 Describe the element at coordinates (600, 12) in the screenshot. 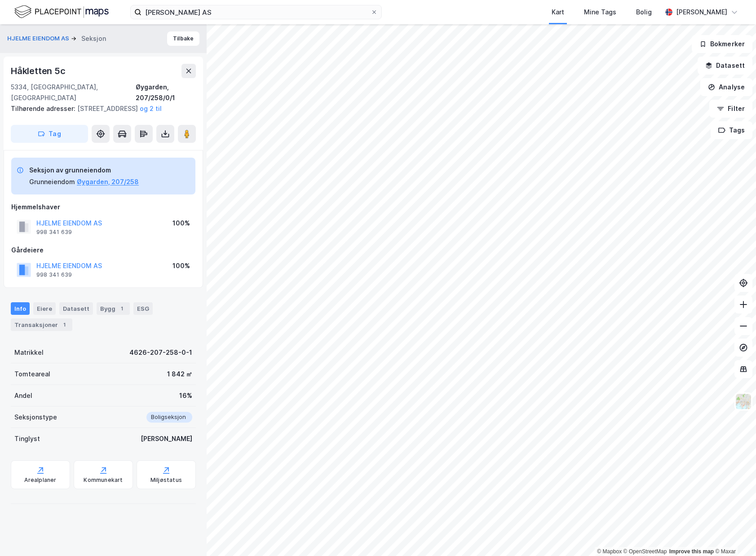

I see `div: Mine Tags` at that location.